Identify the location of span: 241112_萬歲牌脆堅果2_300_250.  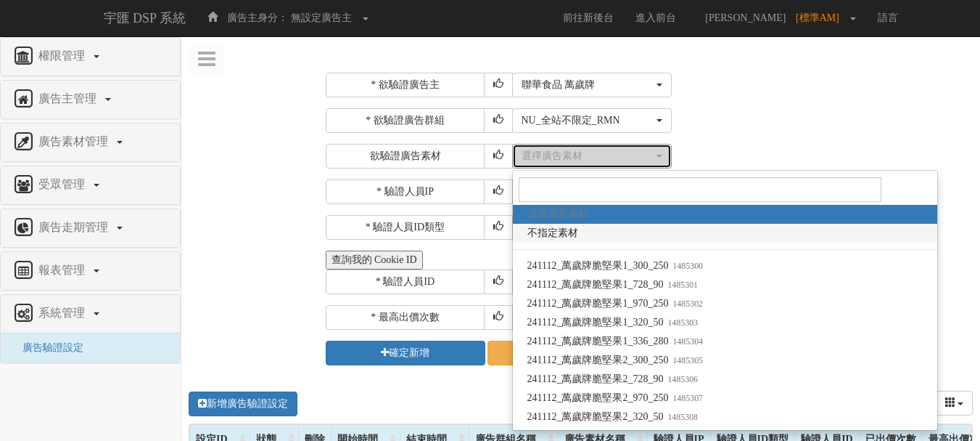
(615, 360).